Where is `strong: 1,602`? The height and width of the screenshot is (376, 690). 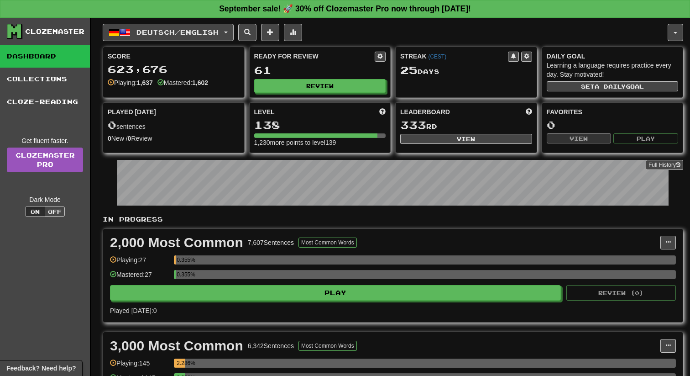
strong: 1,602 is located at coordinates (200, 83).